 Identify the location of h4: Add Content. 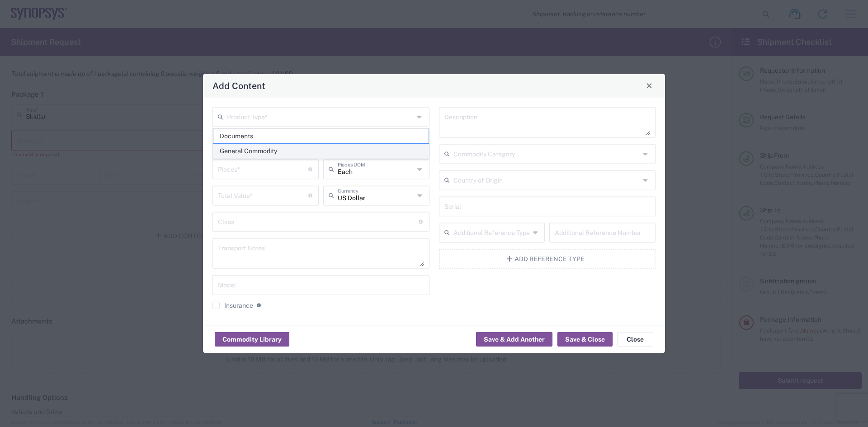
(238, 85).